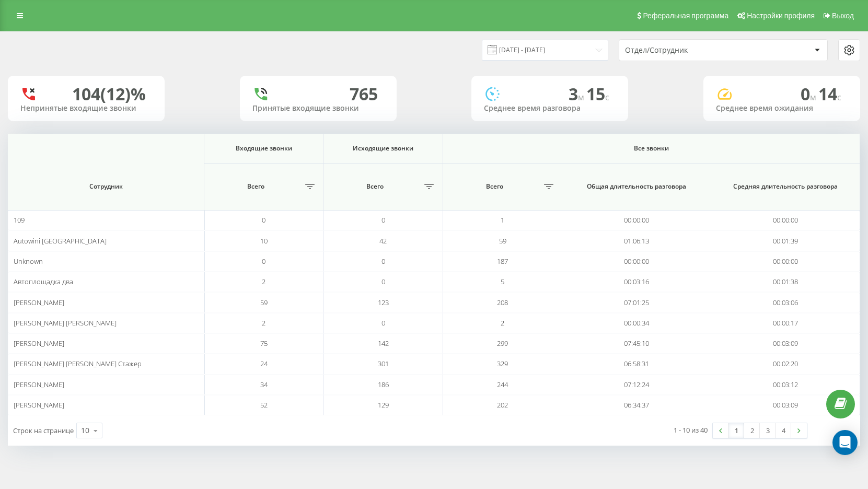 This screenshot has height=489, width=868. What do you see at coordinates (786, 384) in the screenshot?
I see `td: 00:03:12` at bounding box center [786, 384].